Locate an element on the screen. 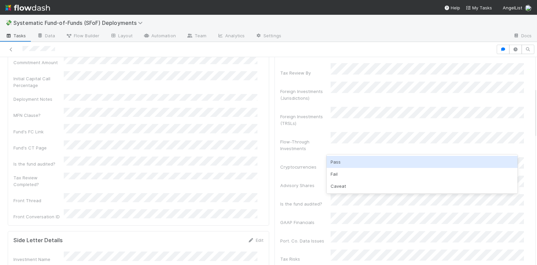 This screenshot has width=537, height=265. div: Foreign Investments (Jurisdictions) is located at coordinates (305, 95).